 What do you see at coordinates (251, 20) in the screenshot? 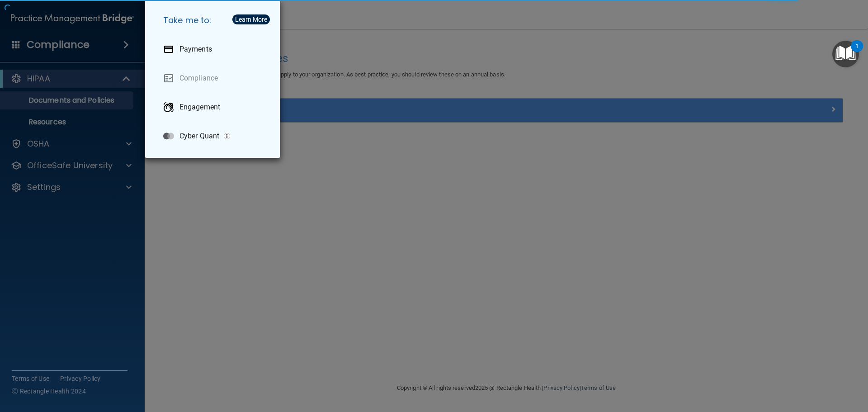
I see `button: Learn More` at bounding box center [251, 20].